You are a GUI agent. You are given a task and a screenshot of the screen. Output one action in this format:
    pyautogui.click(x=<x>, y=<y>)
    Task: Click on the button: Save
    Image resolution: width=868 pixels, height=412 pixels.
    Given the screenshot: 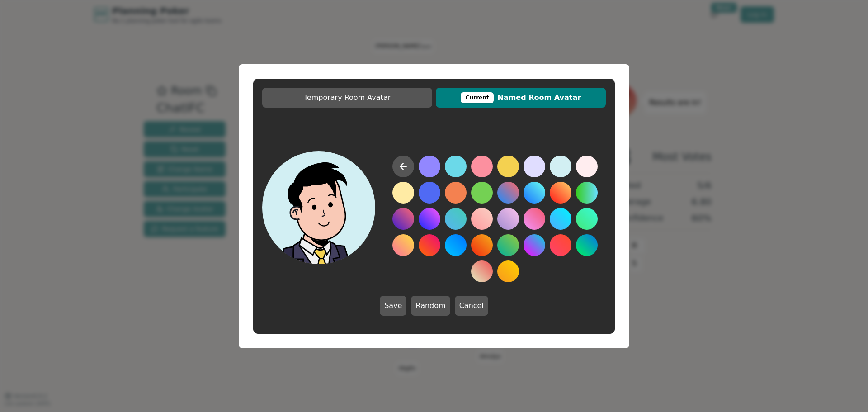 What is the action you would take?
    pyautogui.click(x=393, y=306)
    